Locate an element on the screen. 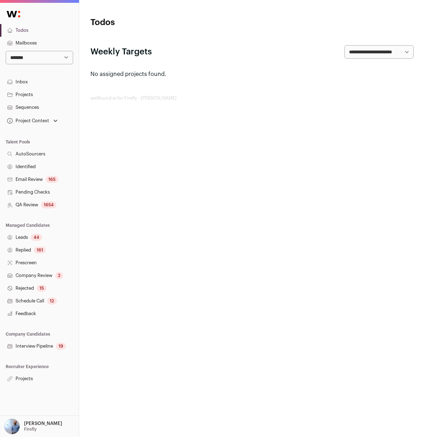  div: Project Context is located at coordinates (27, 121).